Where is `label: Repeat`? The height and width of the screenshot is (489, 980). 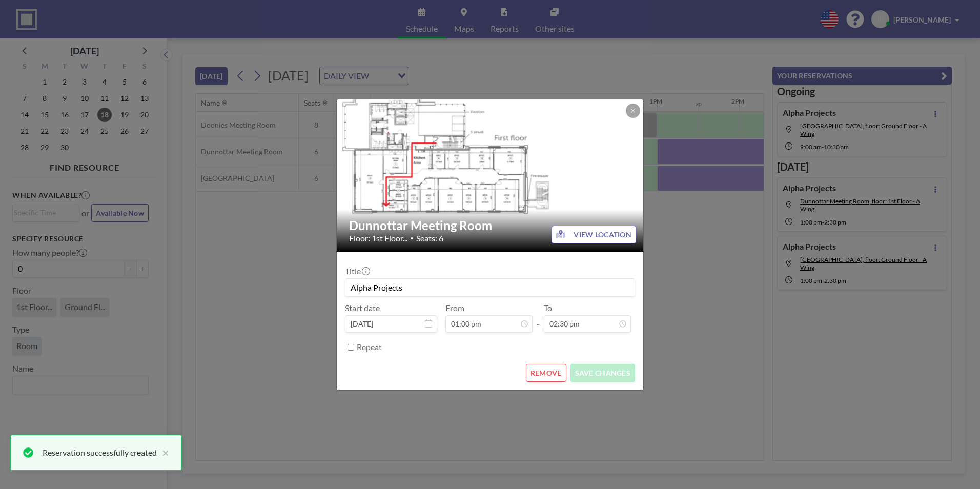 label: Repeat is located at coordinates (369, 347).